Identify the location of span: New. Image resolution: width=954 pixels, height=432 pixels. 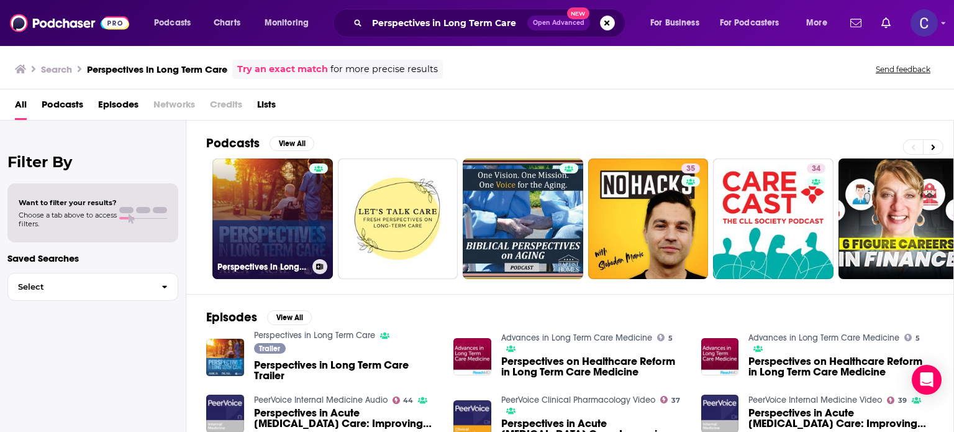
(579, 13).